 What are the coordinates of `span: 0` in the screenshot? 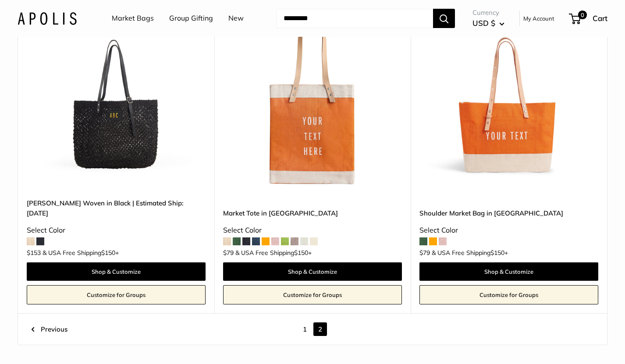 It's located at (583, 15).